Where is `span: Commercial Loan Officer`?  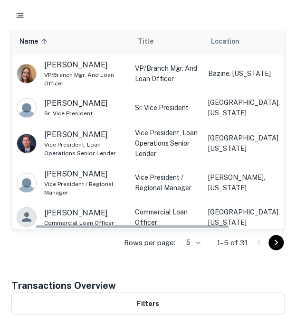 span: Commercial Loan Officer is located at coordinates (79, 223).